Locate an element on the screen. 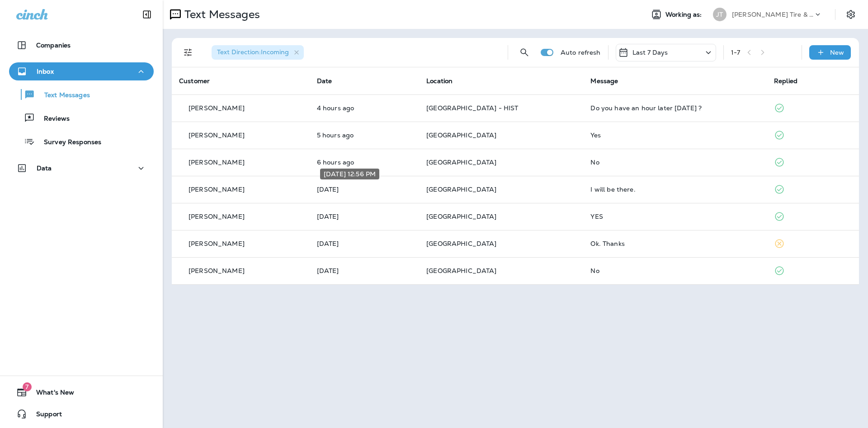  p: Inbox is located at coordinates (45, 71).